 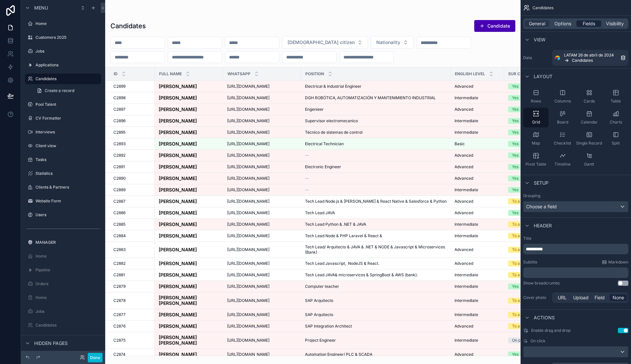 What do you see at coordinates (132, 301) in the screenshot?
I see `a: C2878` at bounding box center [132, 301].